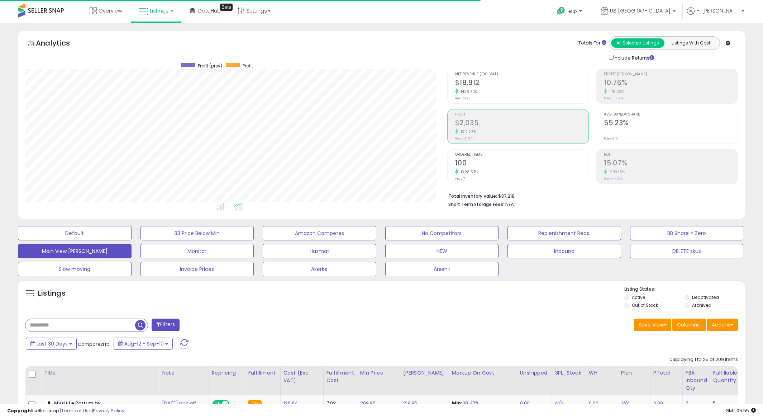 Image resolution: width=763 pixels, height=418 pixels. Describe the element at coordinates (639, 297) in the screenshot. I see `label: Active` at that location.